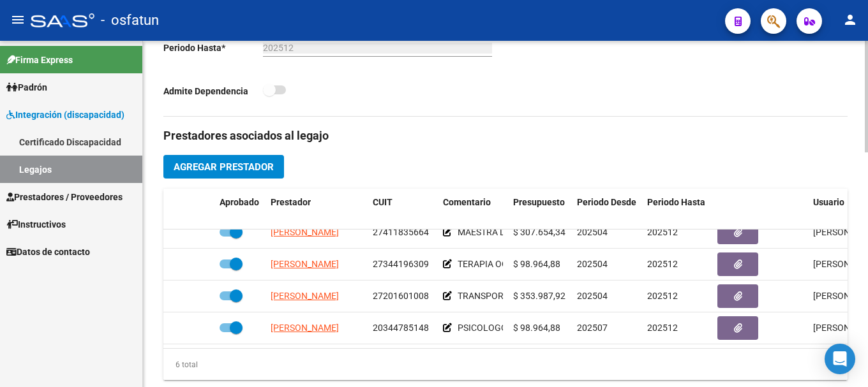 The height and width of the screenshot is (387, 868). I want to click on span: Agregar Prestador, so click(223, 167).